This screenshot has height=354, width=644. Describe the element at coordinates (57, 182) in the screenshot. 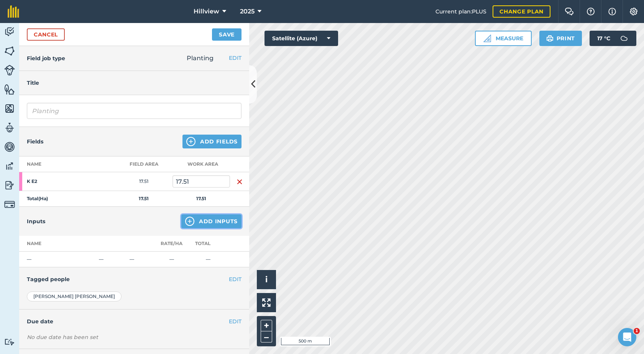

I see `strong: K E2` at that location.